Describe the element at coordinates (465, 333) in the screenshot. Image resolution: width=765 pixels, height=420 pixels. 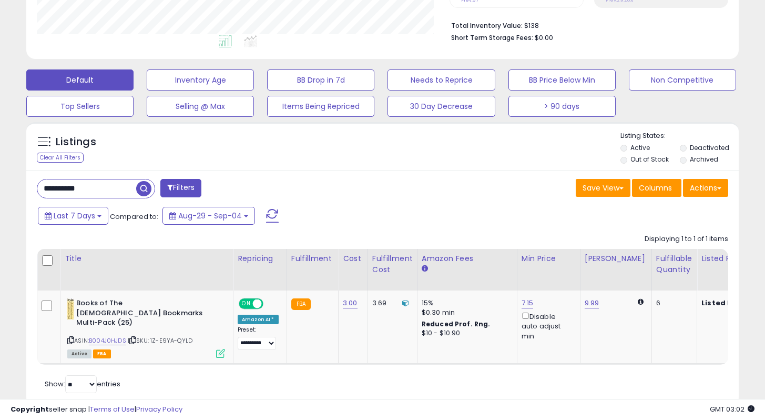
I see `div: $10 - $10.90` at that location.